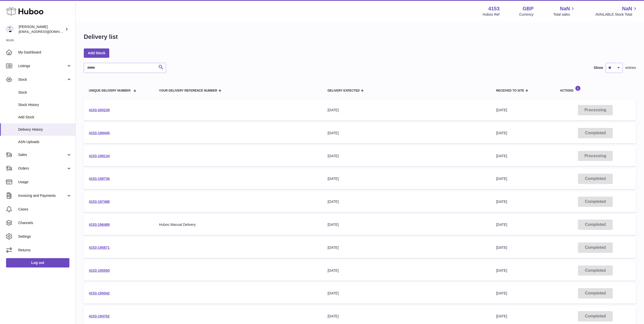 The height and width of the screenshot is (324, 644). Describe the element at coordinates (343, 91) in the screenshot. I see `span: Delivery Expected` at that location.